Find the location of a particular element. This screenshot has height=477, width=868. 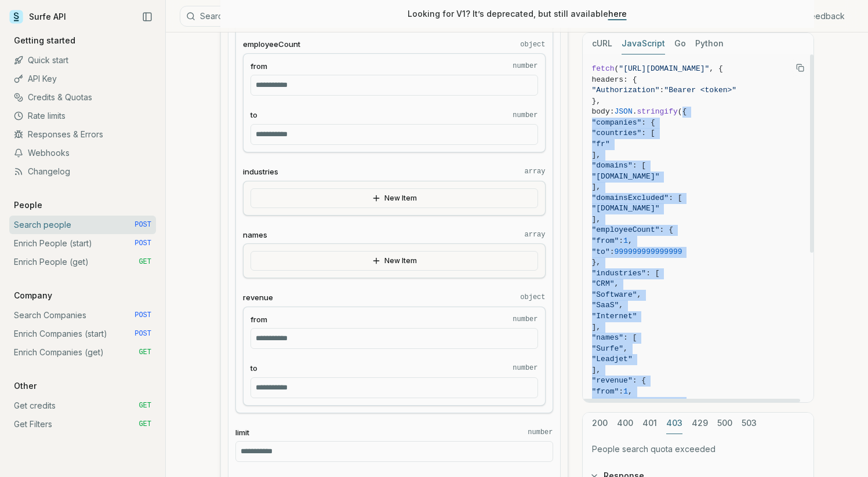

a: Webhooks is located at coordinates (83, 153).